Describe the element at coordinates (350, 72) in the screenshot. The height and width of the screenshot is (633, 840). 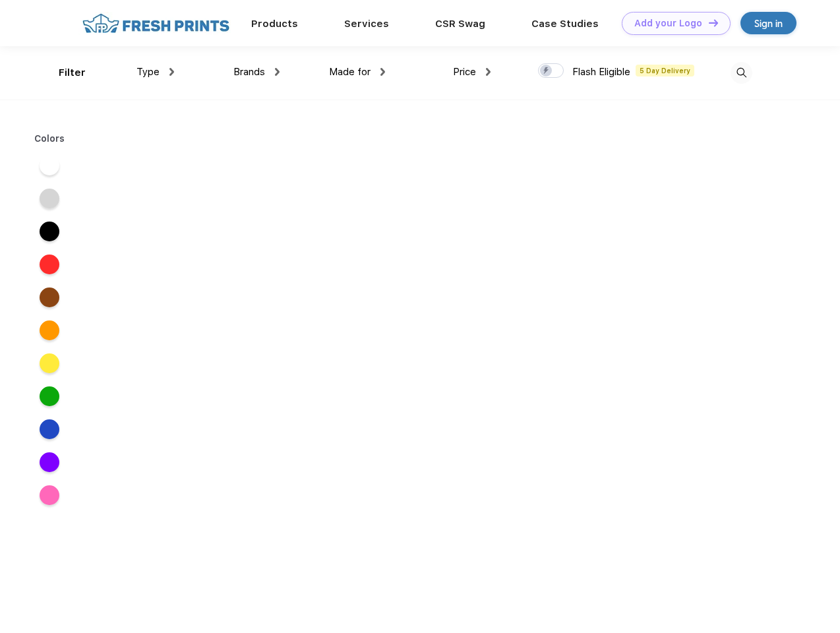
I see `span: Made for` at that location.